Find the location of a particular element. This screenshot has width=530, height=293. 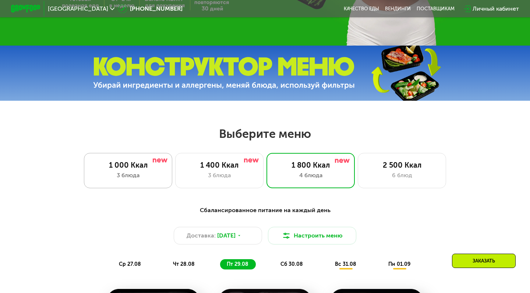

div: 4 блюда is located at coordinates (311, 176).